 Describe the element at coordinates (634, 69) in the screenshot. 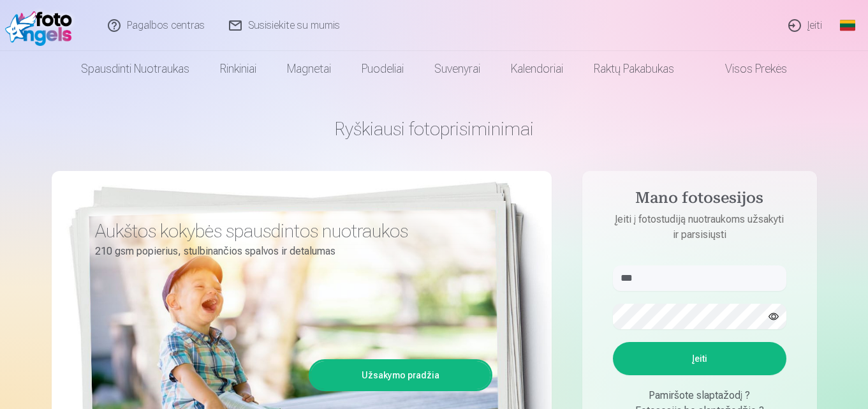

I see `a: Raktų pakabukas` at that location.